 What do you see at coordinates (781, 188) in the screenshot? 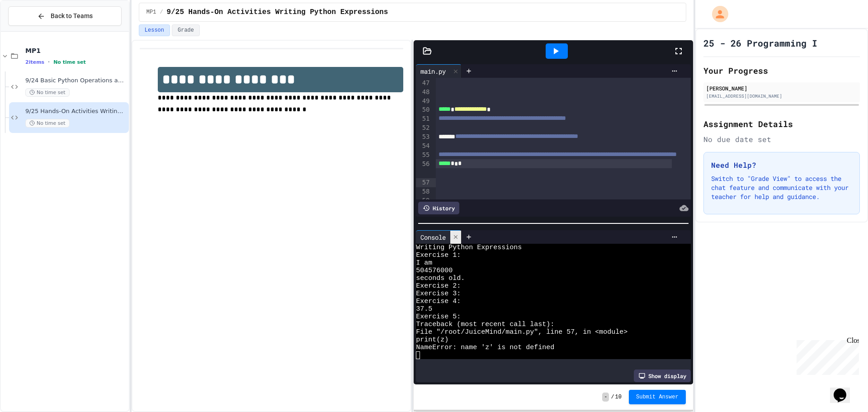
I see `p: Switch to "Grade View" to access the chat feature and communicate with your teacher for help and ...` at bounding box center [781, 188].